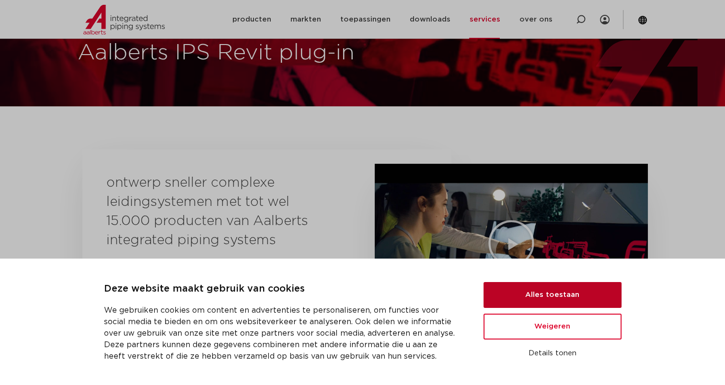 The image size is (725, 385). I want to click on div: Video afspelen, so click(511, 243).